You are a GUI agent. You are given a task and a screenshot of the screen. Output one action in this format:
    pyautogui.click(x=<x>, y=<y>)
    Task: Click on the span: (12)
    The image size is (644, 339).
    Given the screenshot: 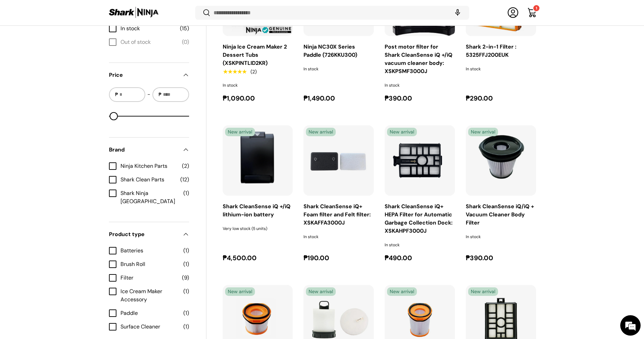 What is the action you would take?
    pyautogui.click(x=185, y=180)
    